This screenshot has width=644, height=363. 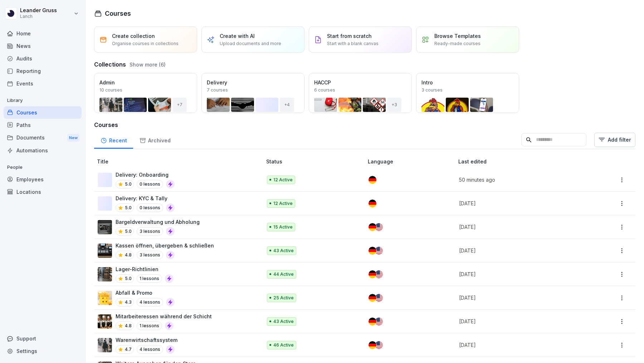 I want to click on p: Delivery: KYC & Tally, so click(x=145, y=198).